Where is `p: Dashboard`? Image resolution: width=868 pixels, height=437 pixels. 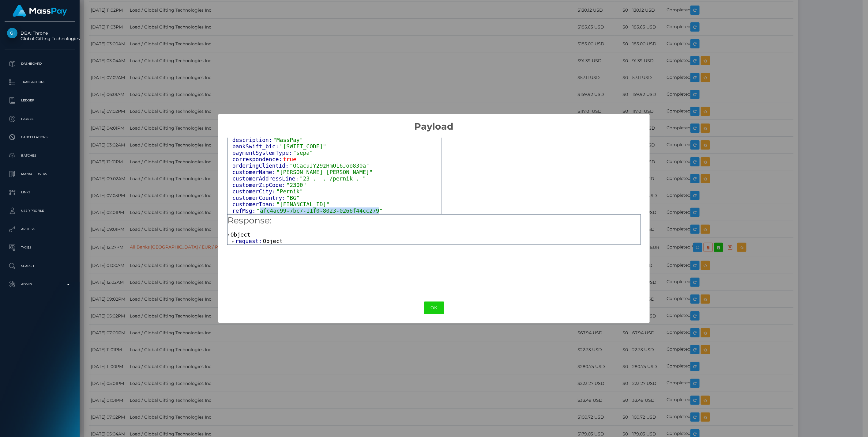
p: Dashboard is located at coordinates (40, 64).